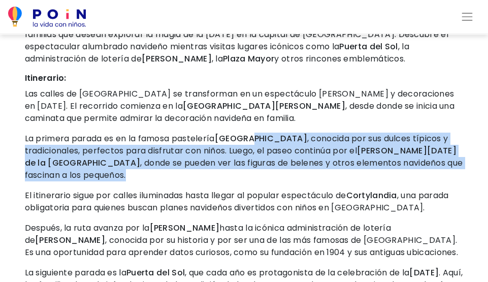 This screenshot has width=488, height=282. I want to click on strong: Cortylandia, so click(372, 195).